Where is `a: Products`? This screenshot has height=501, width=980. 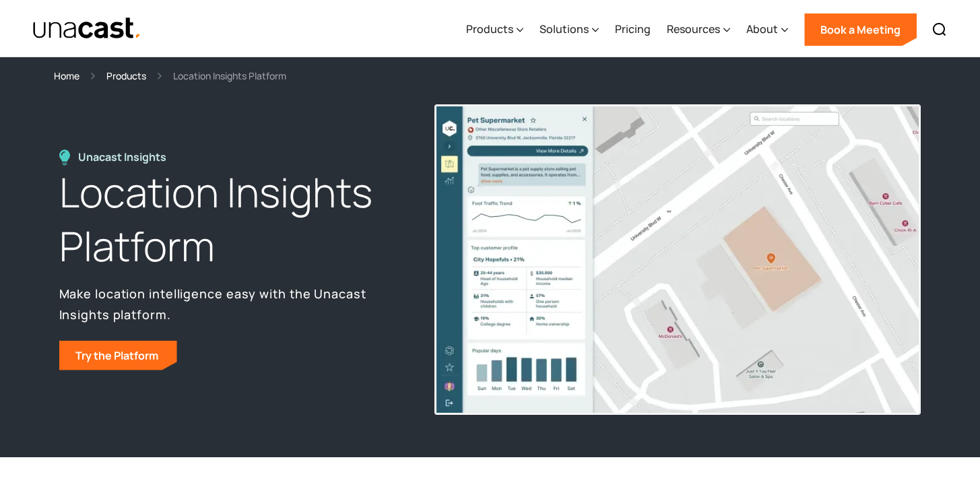
a: Products is located at coordinates (126, 76).